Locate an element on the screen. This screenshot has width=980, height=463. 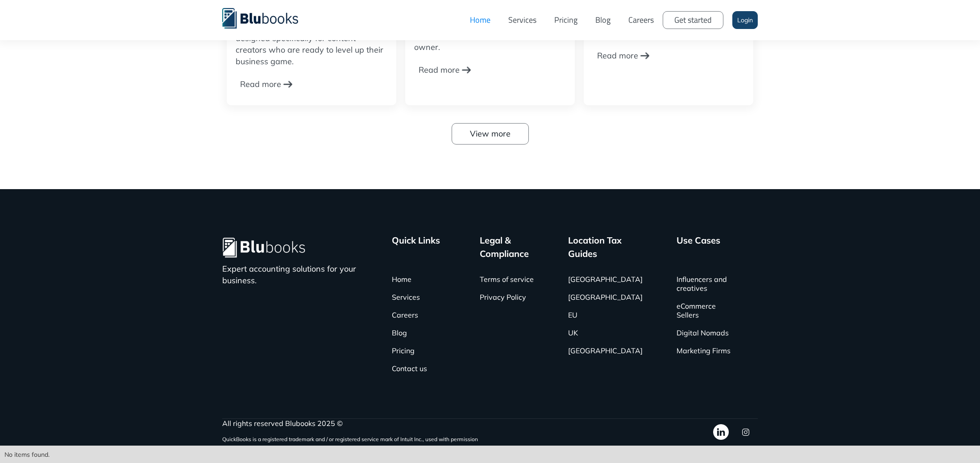
a: Login is located at coordinates (745, 20).